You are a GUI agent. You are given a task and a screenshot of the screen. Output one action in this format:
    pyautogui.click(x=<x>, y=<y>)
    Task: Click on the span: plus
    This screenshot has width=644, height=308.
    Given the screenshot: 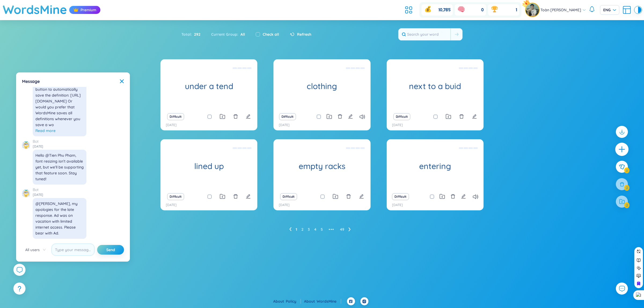 What is the action you would take?
    pyautogui.click(x=622, y=150)
    